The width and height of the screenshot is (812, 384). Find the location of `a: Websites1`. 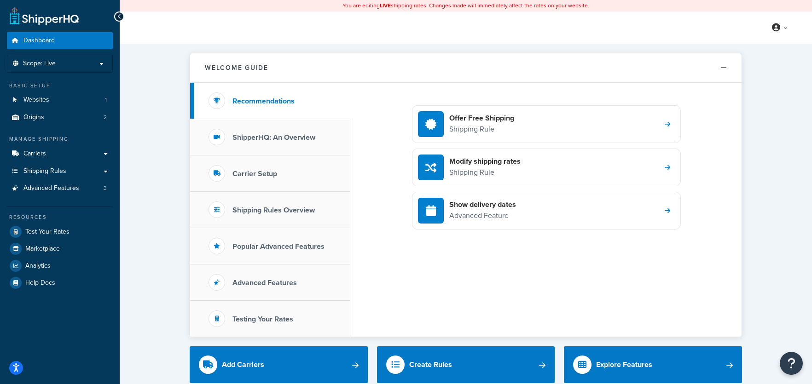

a: Websites1 is located at coordinates (60, 100).